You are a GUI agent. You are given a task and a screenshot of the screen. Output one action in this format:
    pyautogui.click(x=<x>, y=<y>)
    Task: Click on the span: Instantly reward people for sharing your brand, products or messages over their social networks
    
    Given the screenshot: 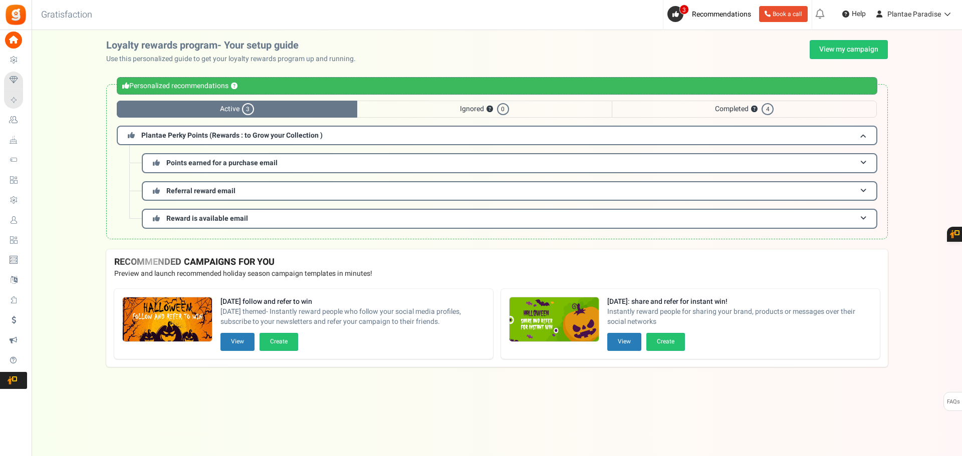 What is the action you would take?
    pyautogui.click(x=739, y=317)
    